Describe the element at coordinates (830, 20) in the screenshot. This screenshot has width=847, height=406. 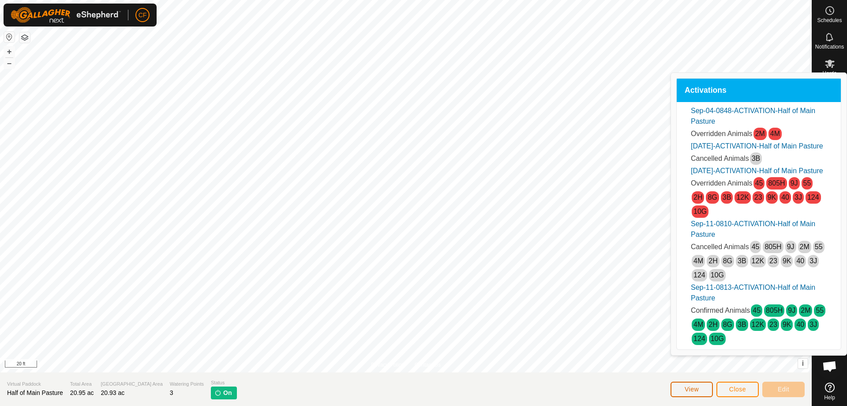
I see `span: Schedules` at that location.